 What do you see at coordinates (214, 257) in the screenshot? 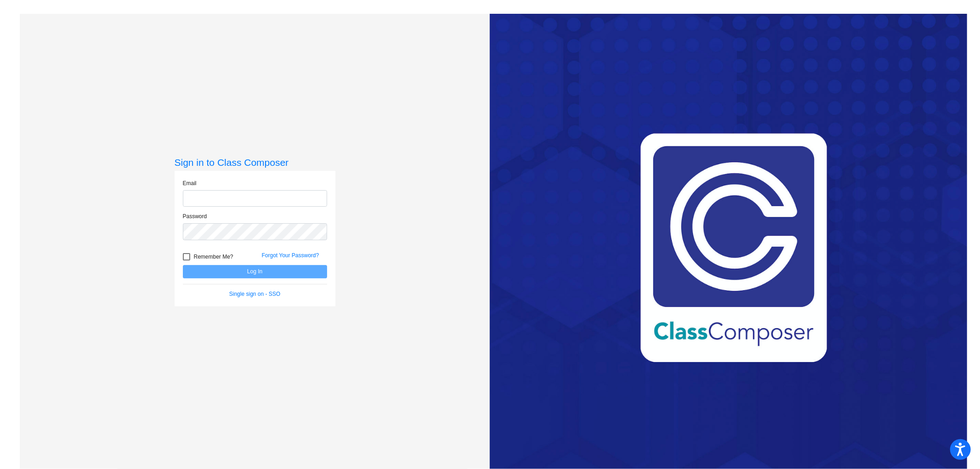
I see `span: Remember Me?` at bounding box center [214, 257].